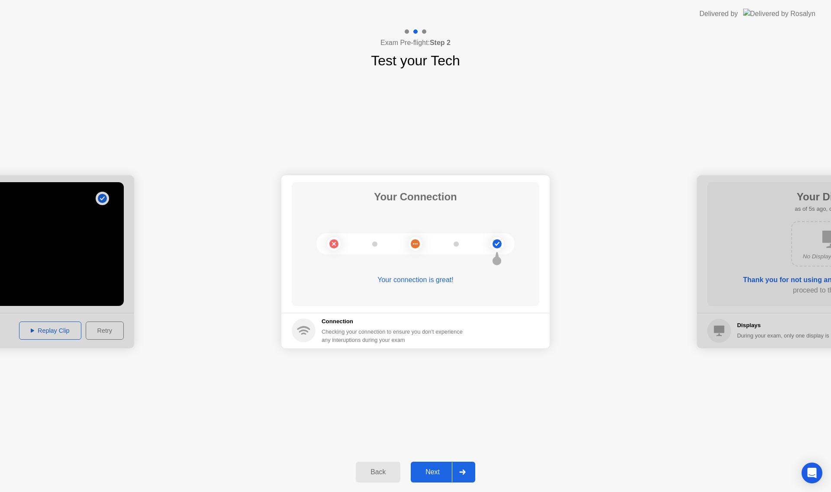 This screenshot has height=492, width=831. What do you see at coordinates (378, 472) in the screenshot?
I see `button: Back` at bounding box center [378, 472].